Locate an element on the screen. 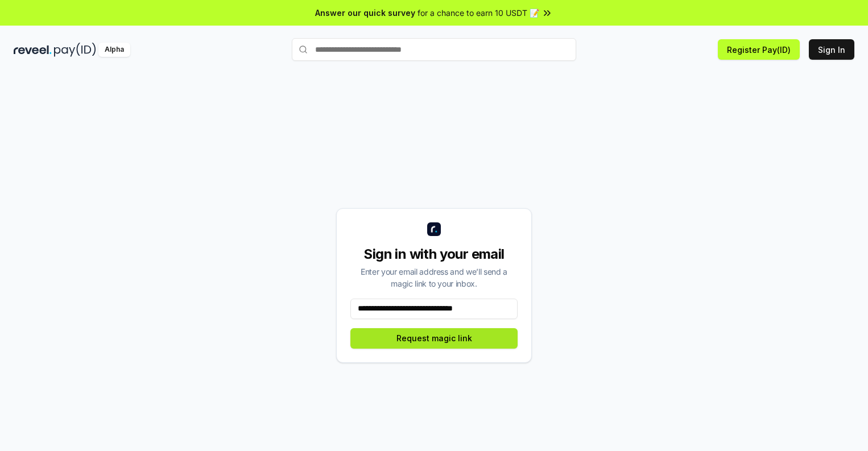 The image size is (868, 451). img: logo_small is located at coordinates (434, 229).